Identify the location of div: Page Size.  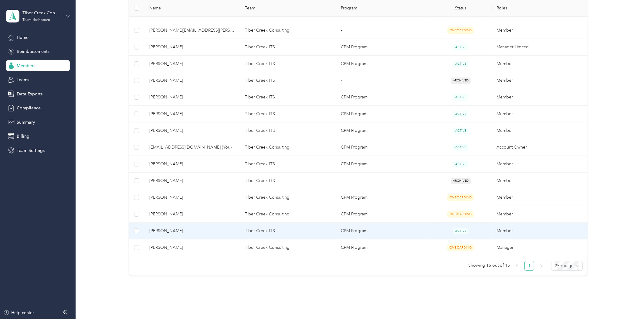
(567, 265).